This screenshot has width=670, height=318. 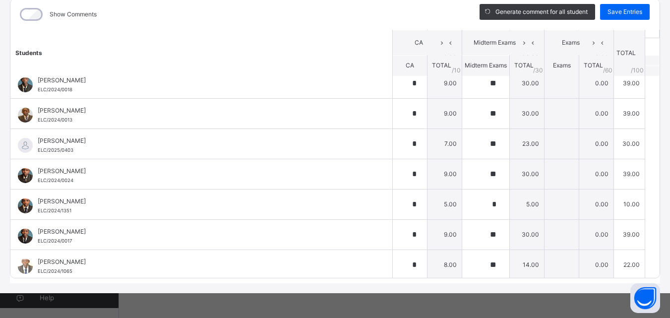 What do you see at coordinates (25, 115) in the screenshot?
I see `img: ELC_2024_0013.png` at bounding box center [25, 115].